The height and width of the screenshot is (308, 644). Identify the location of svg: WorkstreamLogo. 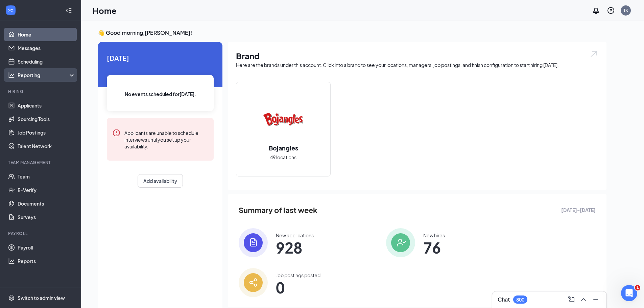
(11, 10).